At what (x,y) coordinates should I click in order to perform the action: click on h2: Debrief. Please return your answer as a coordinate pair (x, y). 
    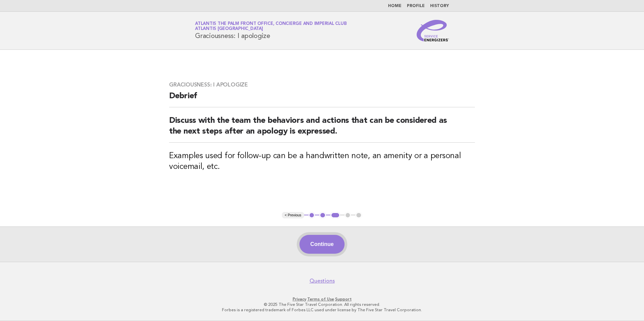
    Looking at the image, I should click on (322, 99).